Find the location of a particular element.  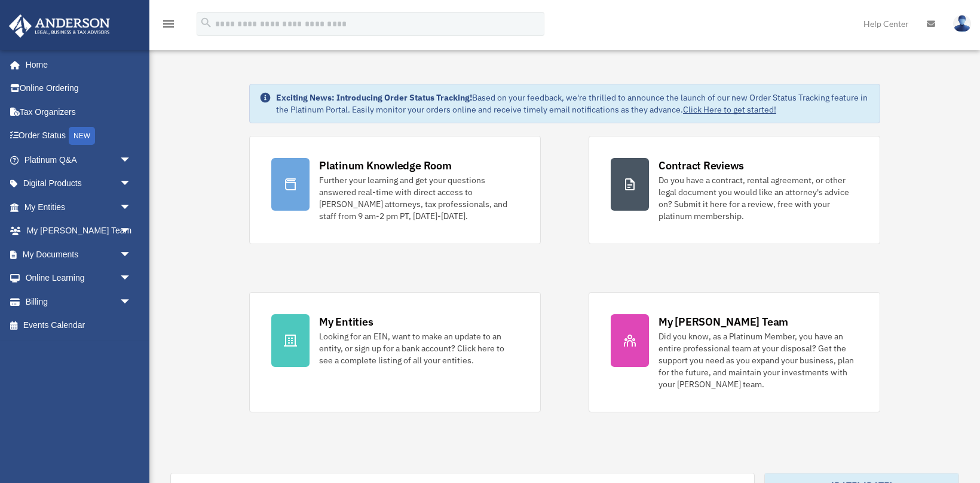

a: Billingarrow_drop_down is located at coordinates (79, 302).